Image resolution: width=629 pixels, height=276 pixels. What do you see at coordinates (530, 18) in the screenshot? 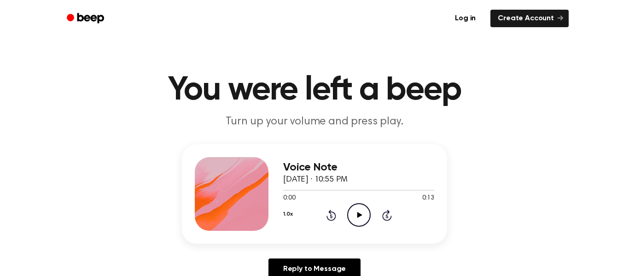
I see `a: Create Account` at bounding box center [530, 18].